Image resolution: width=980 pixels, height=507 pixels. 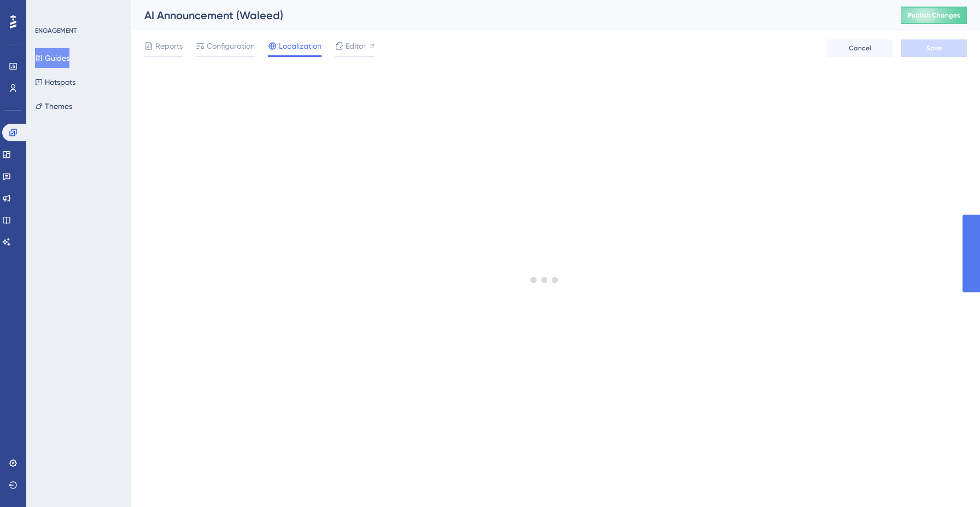 What do you see at coordinates (355, 46) in the screenshot?
I see `span: Editor` at bounding box center [355, 46].